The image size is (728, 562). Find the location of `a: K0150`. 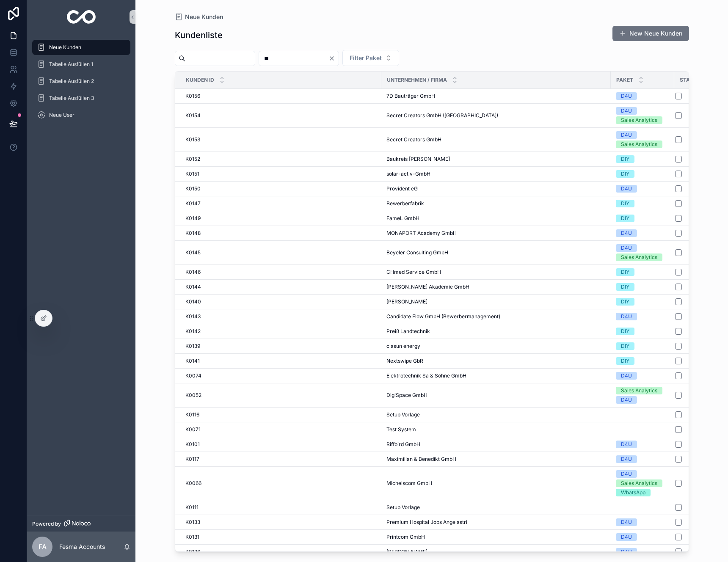

a: K0150 is located at coordinates (280, 189).